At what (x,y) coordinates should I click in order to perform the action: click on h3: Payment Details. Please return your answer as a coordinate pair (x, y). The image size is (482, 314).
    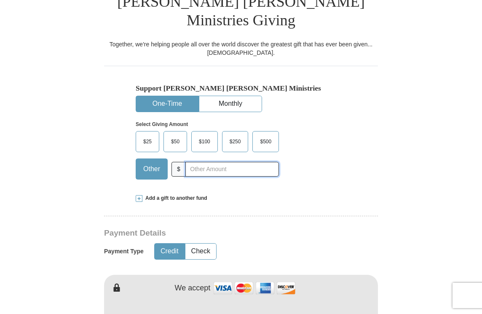
    Looking at the image, I should click on (212, 233).